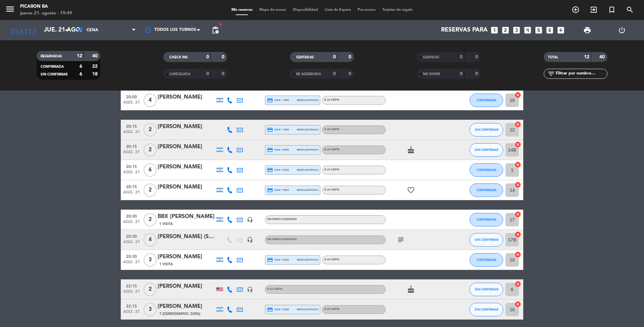 The image size is (644, 327). I want to click on i: filter_list, so click(551, 74).